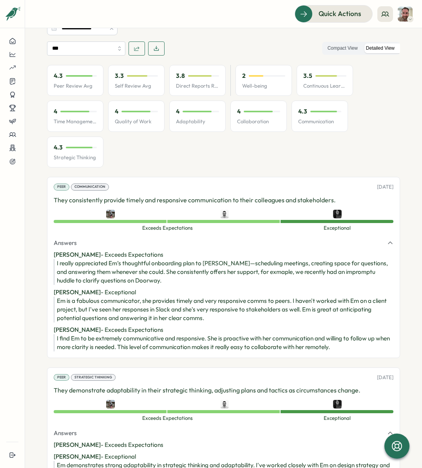  I want to click on button: Quick Actions, so click(333, 14).